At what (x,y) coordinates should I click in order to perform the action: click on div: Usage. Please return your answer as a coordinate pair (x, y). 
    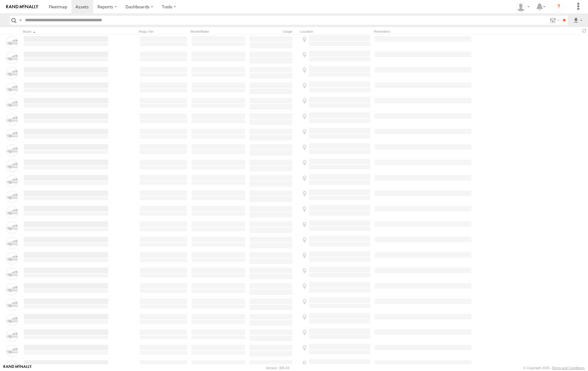
    Looking at the image, I should click on (273, 31).